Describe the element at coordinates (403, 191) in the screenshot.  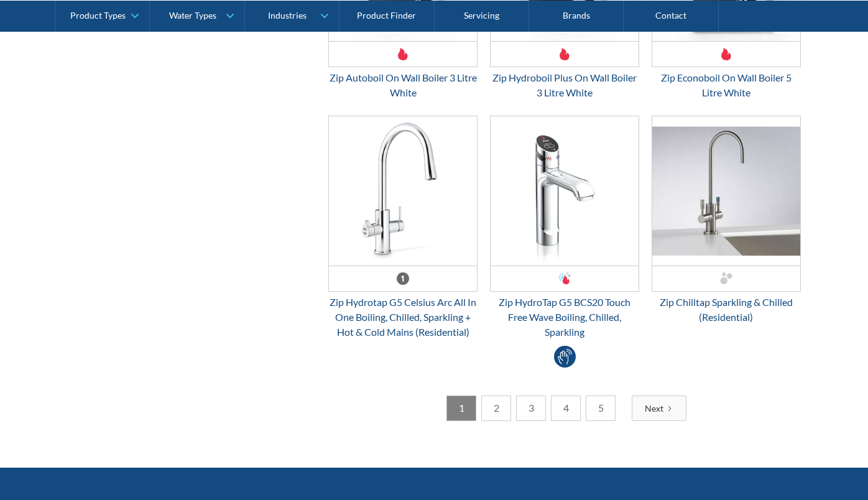
I see `img: Zip Hydrotap G5 Celsius Arc All In One Boiling, Chilled, Sparkling + Hot & Cold Mains (Residential)` at that location.